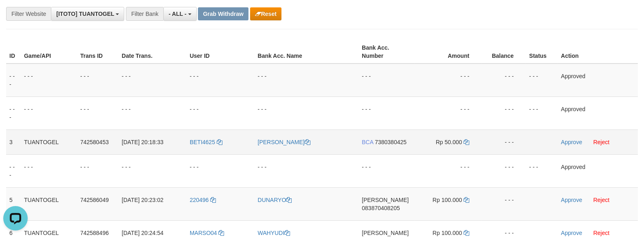 This screenshot has width=644, height=237. Describe the element at coordinates (49, 51) in the screenshot. I see `th: Game/API` at that location.